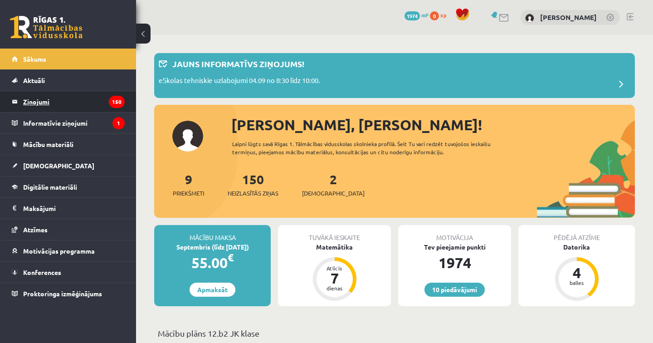 Image resolution: width=653 pixels, height=343 pixels. I want to click on p: Jauns informatīvs ziņojums!, so click(238, 63).